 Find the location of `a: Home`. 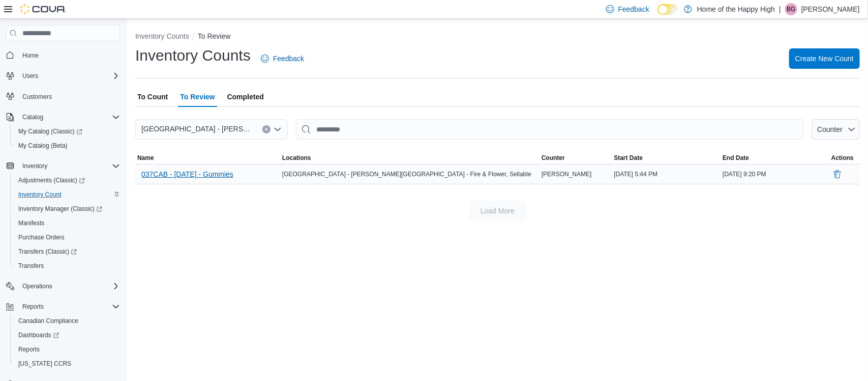

a: Home is located at coordinates (31, 56).